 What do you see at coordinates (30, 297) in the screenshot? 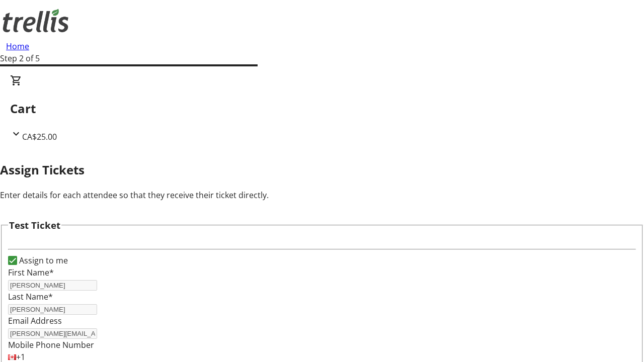
I see `label: Last Name*` at bounding box center [30, 297].